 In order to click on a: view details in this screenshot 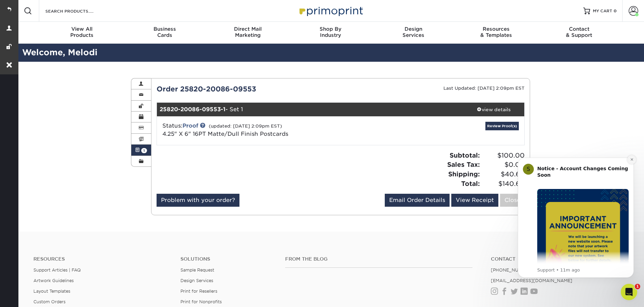, I will do `click(494, 110)`.